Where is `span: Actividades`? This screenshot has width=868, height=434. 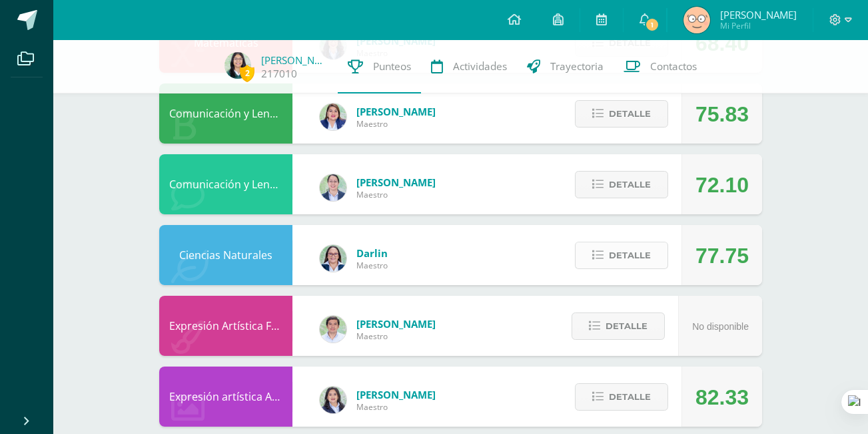 span: Actividades is located at coordinates (480, 66).